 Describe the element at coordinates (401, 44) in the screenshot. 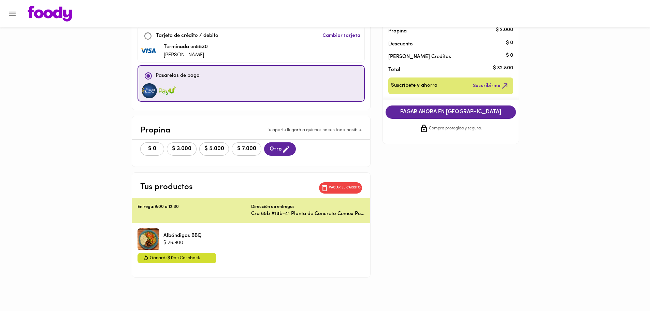

I see `p: Descuento` at that location.